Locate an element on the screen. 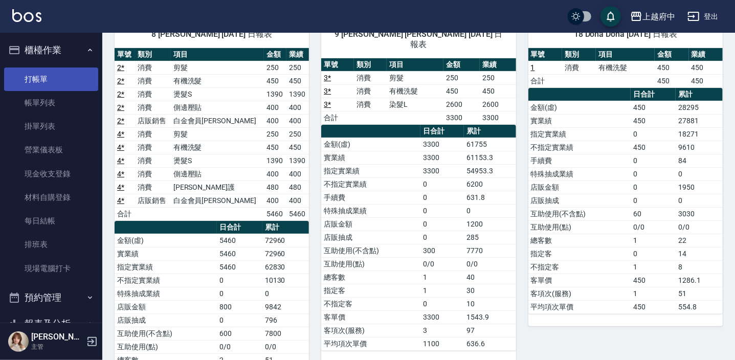  td: 8 is located at coordinates (699, 267).